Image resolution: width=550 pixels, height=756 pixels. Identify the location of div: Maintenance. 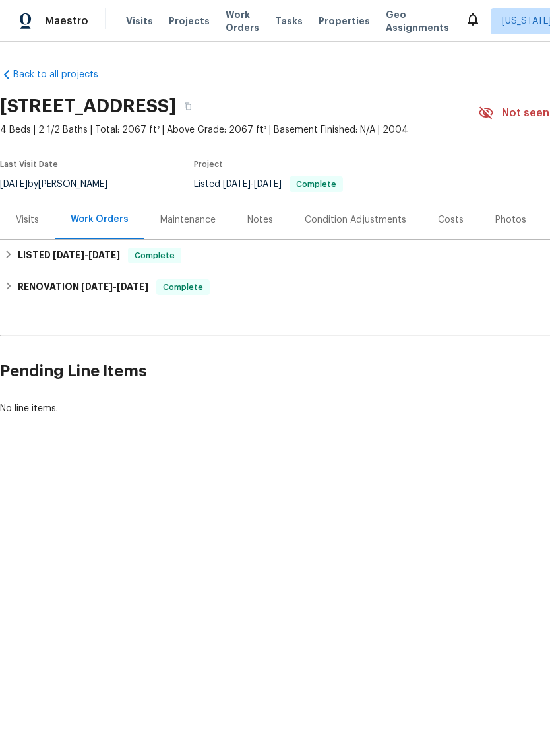
(188, 220).